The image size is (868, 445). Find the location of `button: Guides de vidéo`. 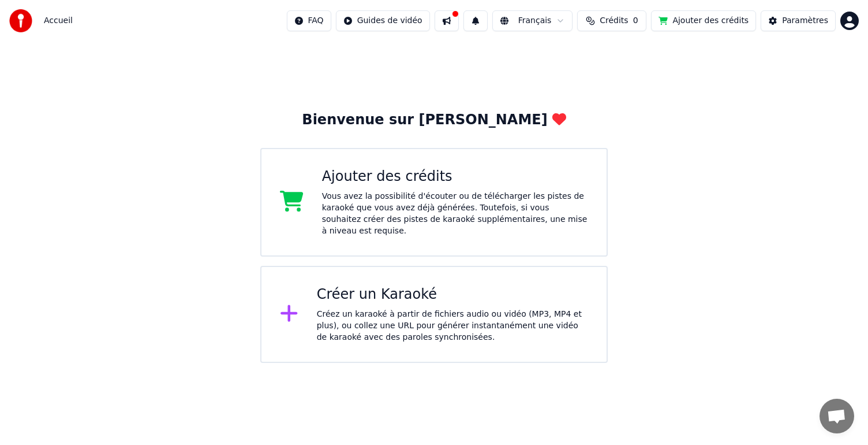

button: Guides de vidéo is located at coordinates (383, 21).